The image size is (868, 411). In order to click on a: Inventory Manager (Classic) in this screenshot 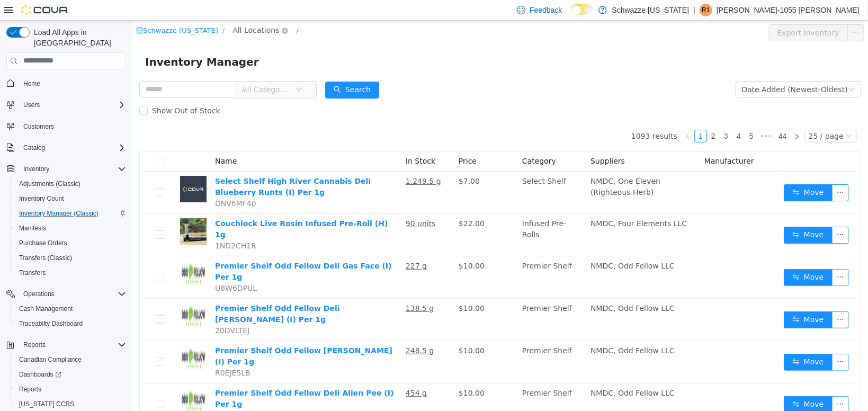, I will do `click(58, 213)`.